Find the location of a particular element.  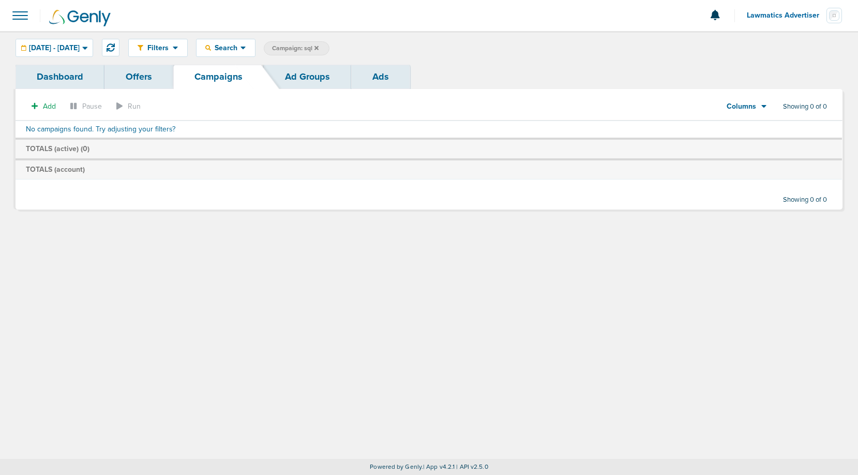

button: Add is located at coordinates (43, 106).